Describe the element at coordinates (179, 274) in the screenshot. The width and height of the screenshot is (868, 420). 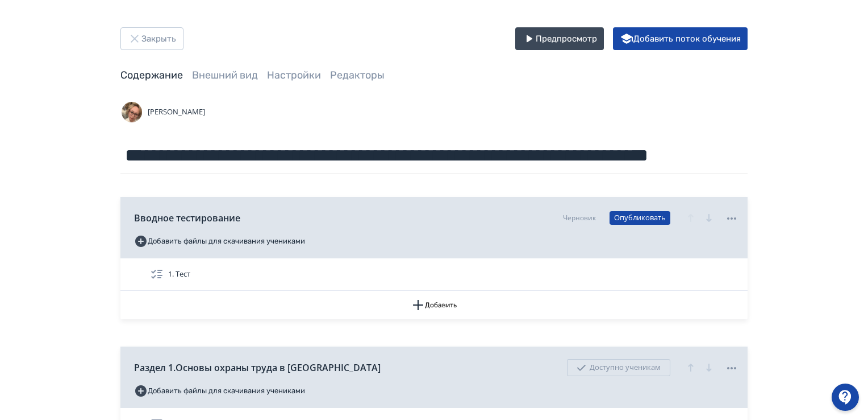
I see `span: 1. Тест` at that location.